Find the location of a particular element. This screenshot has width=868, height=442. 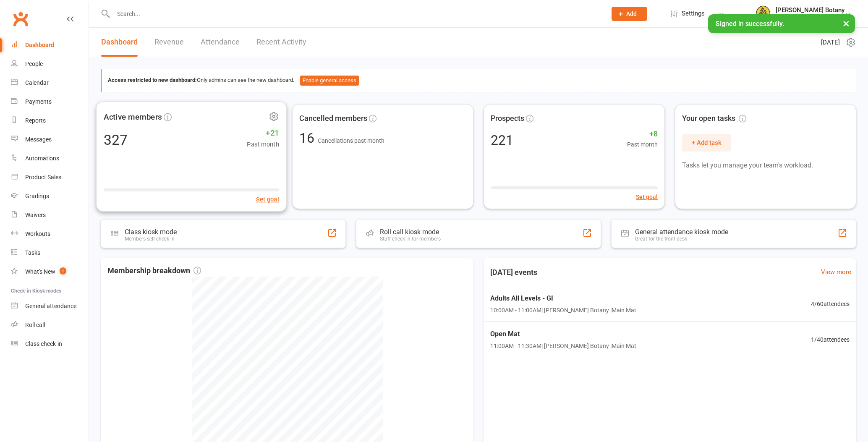

div: 327 is located at coordinates (116, 139).